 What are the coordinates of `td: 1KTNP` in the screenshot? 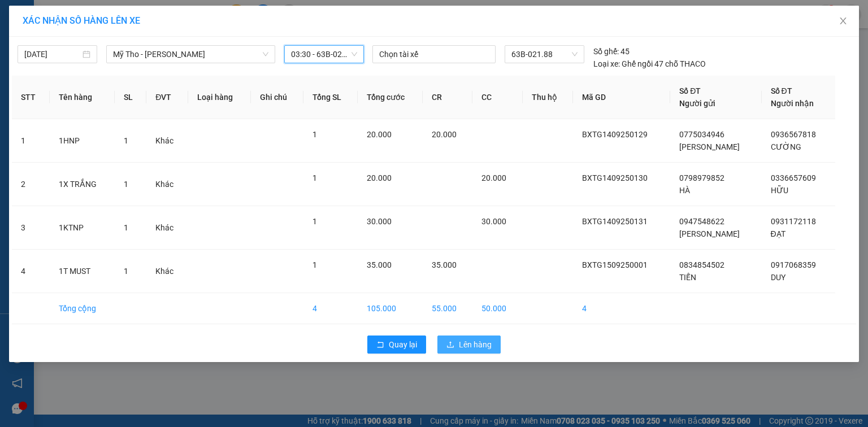 It's located at (82, 227).